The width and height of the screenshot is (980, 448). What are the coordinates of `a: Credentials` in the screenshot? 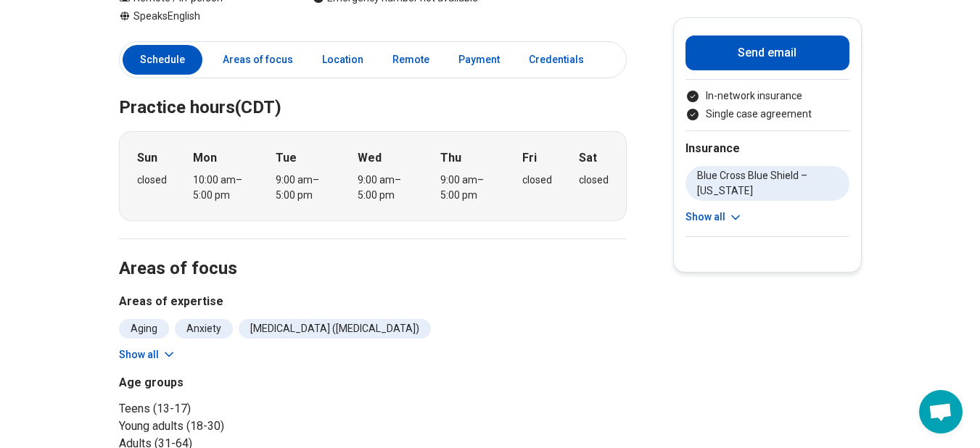 It's located at (561, 59).